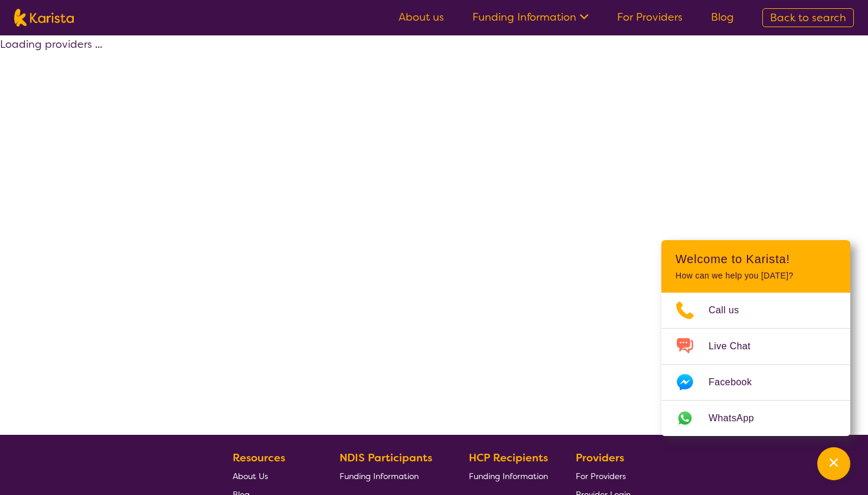 The image size is (868, 495). I want to click on span: For Providers, so click(600, 476).